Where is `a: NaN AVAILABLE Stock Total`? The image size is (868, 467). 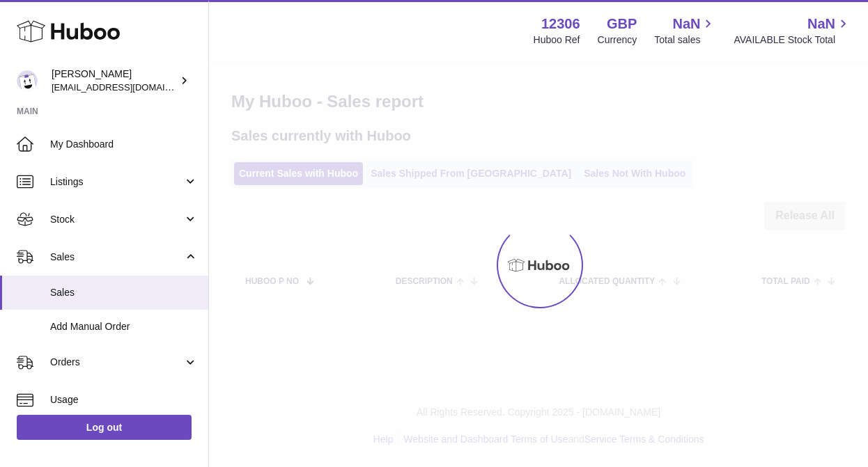
a: NaN AVAILABLE Stock Total is located at coordinates (792, 31).